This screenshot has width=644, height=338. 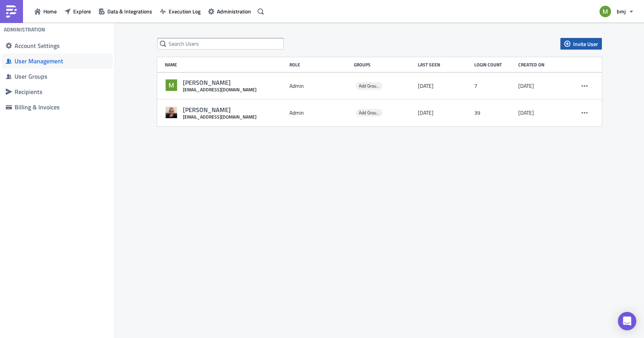 I want to click on div: Billing & Invoices, so click(x=62, y=107).